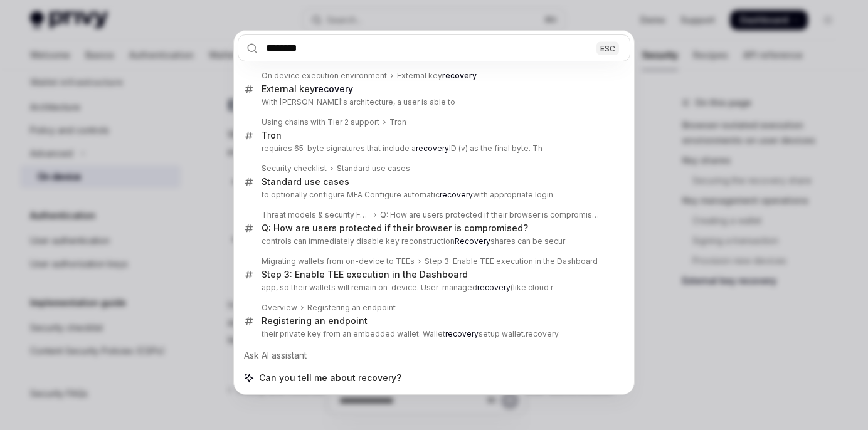  Describe the element at coordinates (330, 377) in the screenshot. I see `span: Can you tell me about recovery?` at that location.